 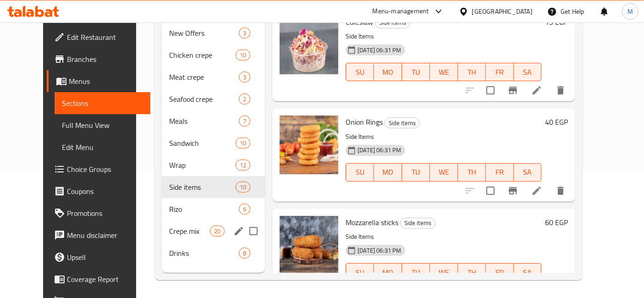 What do you see at coordinates (213, 253) in the screenshot?
I see `div: Drinks8` at bounding box center [213, 253].